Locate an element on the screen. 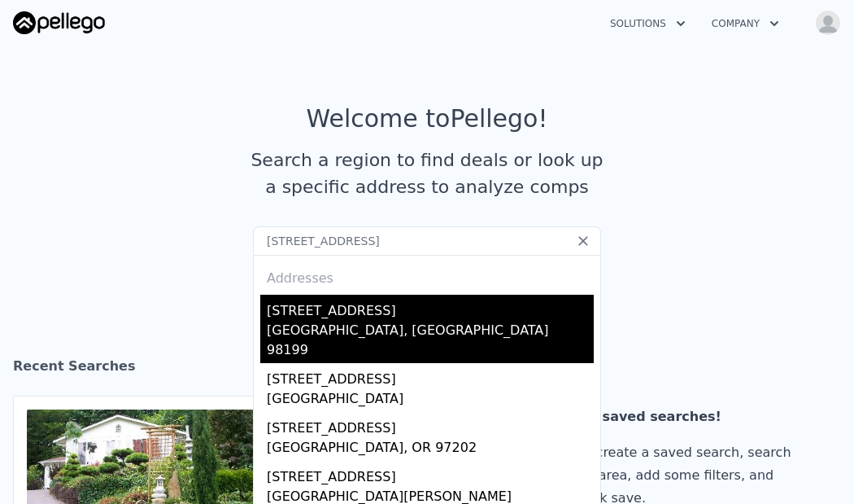 This screenshot has width=854, height=504. div: Welcome to Pellego ! is located at coordinates (427, 119).